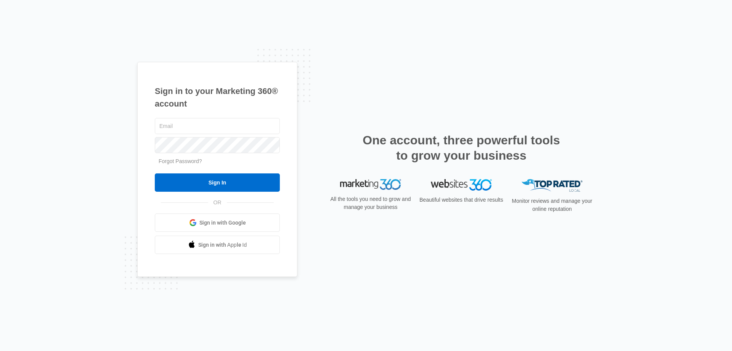 The height and width of the screenshot is (351, 732). What do you see at coordinates (217, 126) in the screenshot?
I see `input: Email` at bounding box center [217, 126].